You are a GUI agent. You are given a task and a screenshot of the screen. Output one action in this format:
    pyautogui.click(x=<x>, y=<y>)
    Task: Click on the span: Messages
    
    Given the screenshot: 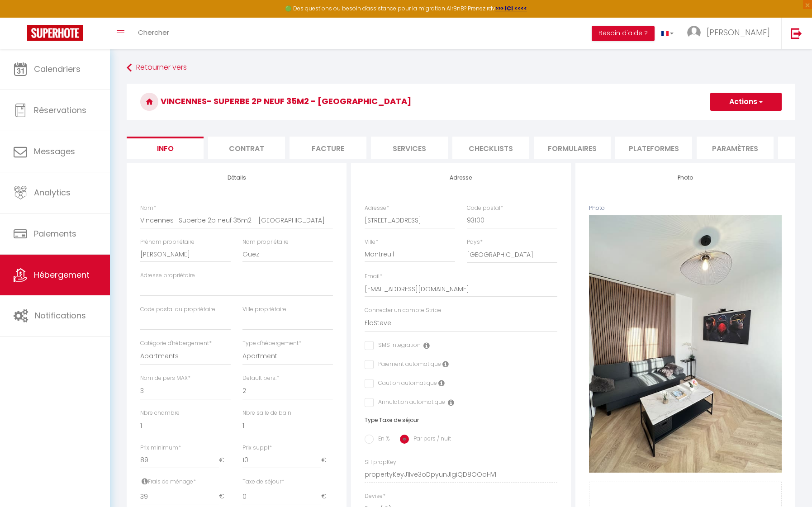 What is the action you would take?
    pyautogui.click(x=54, y=151)
    